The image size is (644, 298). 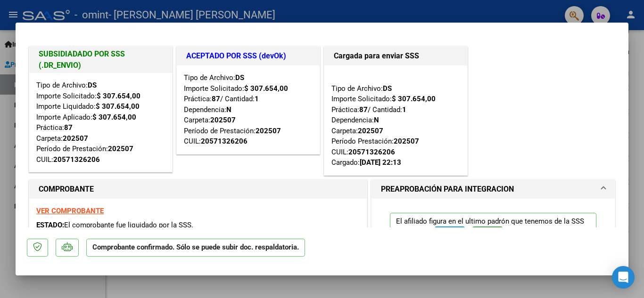 What do you see at coordinates (493, 190) in the screenshot?
I see `mat-expansion-panel-header: PREAPROBACIÓN PARA INTEGRACION` at bounding box center [493, 190].